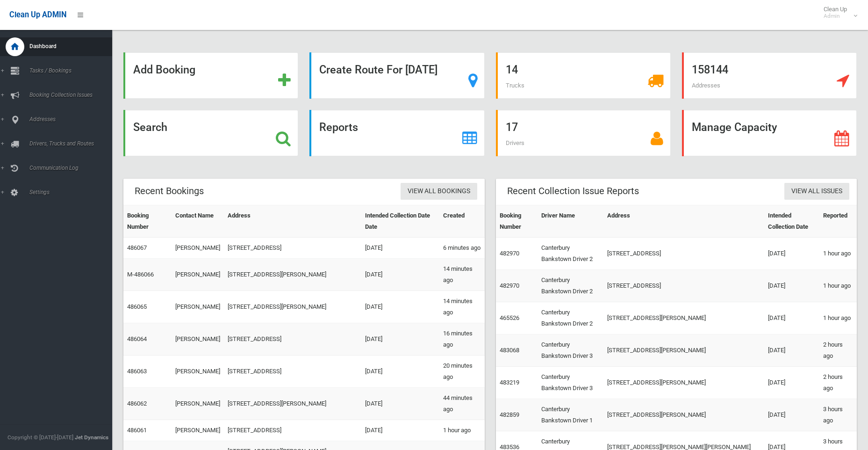 The width and height of the screenshot is (868, 450). What do you see at coordinates (509, 350) in the screenshot?
I see `a: 483068` at bounding box center [509, 350].